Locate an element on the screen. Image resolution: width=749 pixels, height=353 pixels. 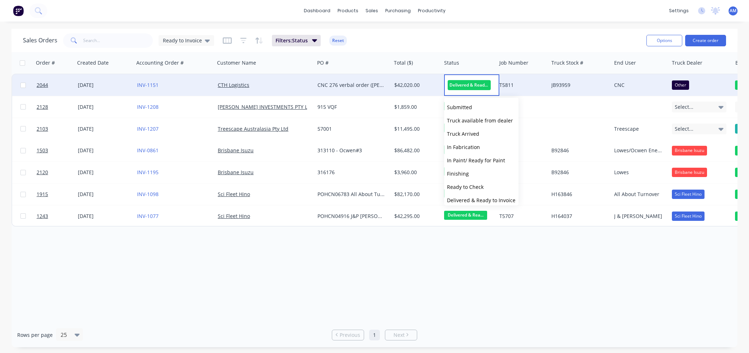
button: In Paint/ Ready for Paint is located at coordinates (481, 160).